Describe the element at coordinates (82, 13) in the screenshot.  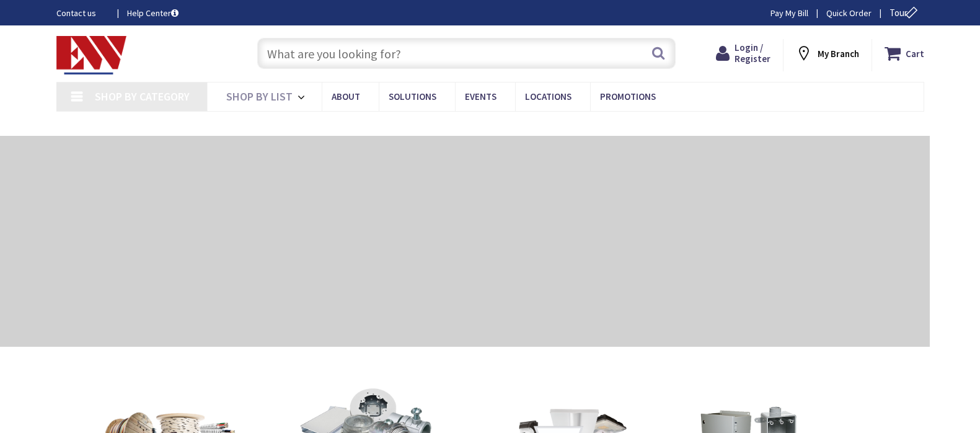
I see `a: Contact us` at that location.